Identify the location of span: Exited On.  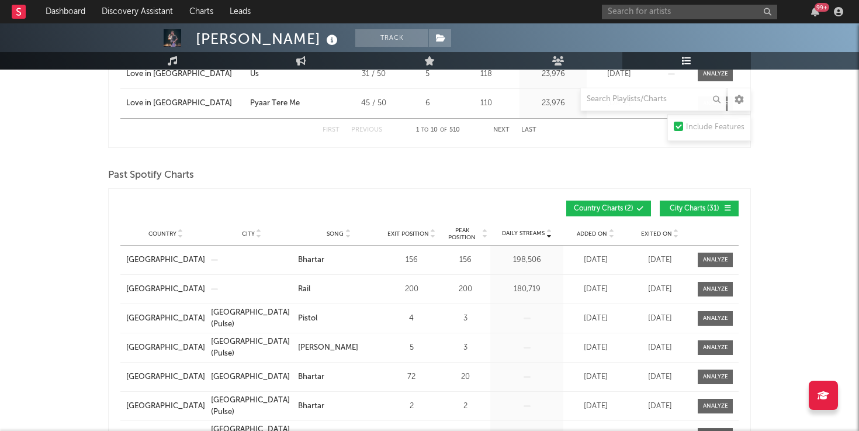
(656, 234).